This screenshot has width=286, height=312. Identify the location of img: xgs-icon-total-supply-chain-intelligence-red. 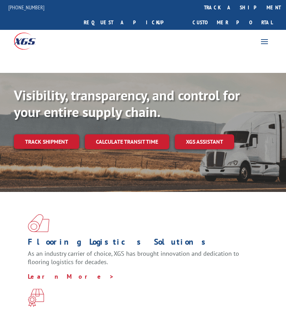
(39, 223).